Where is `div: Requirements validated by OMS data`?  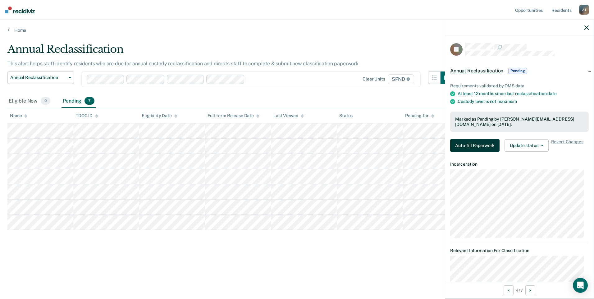 div: Requirements validated by OMS data is located at coordinates (520, 86).